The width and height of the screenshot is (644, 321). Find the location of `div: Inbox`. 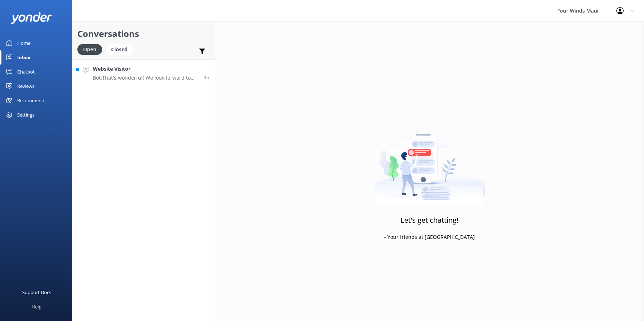

div: Inbox is located at coordinates (24, 57).